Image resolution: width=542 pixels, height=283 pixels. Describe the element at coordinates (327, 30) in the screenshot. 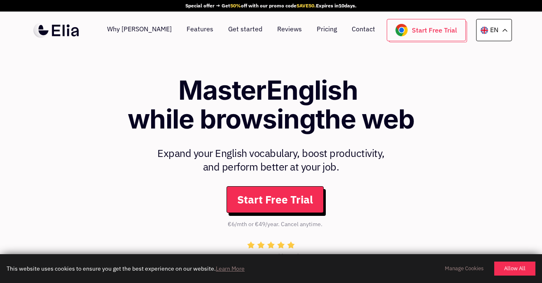

I see `a: Pricing` at that location.